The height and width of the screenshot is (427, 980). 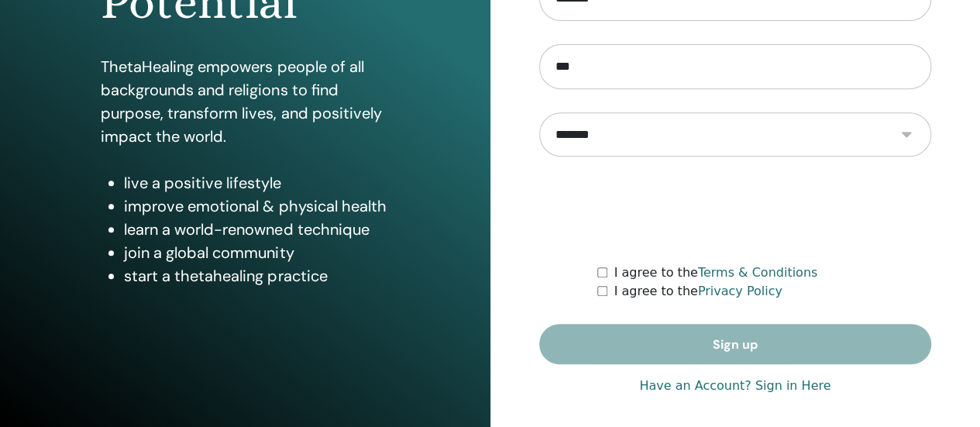 What do you see at coordinates (257, 230) in the screenshot?
I see `li: learn a world-renowned technique` at bounding box center [257, 230].